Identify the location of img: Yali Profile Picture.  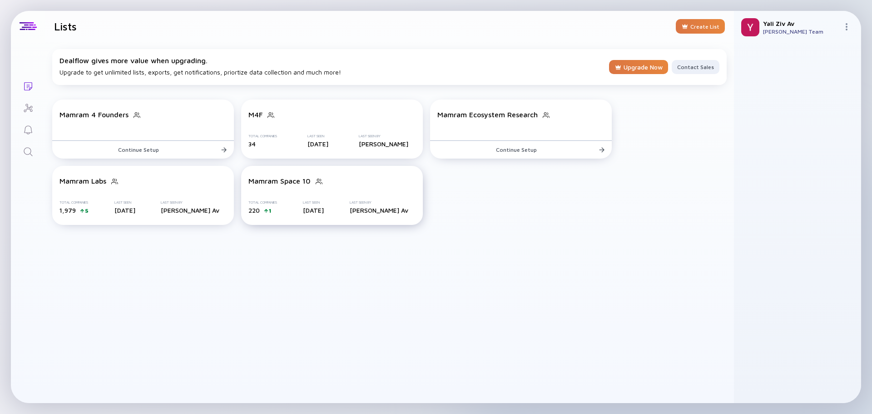
(750, 27).